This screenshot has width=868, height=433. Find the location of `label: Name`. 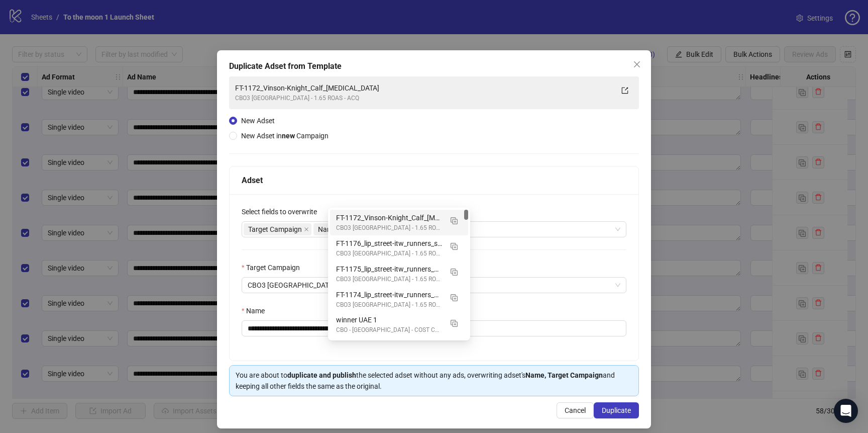

label: Name is located at coordinates (256, 310).